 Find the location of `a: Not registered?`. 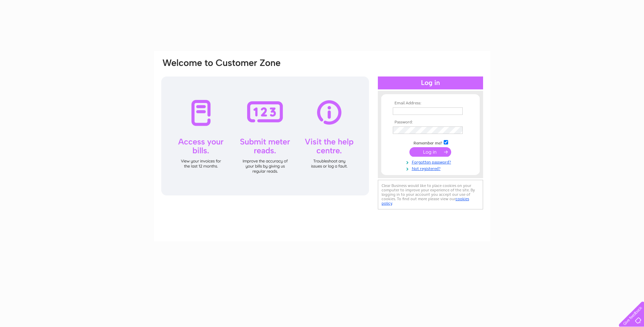

a: Not registered? is located at coordinates (432, 168).